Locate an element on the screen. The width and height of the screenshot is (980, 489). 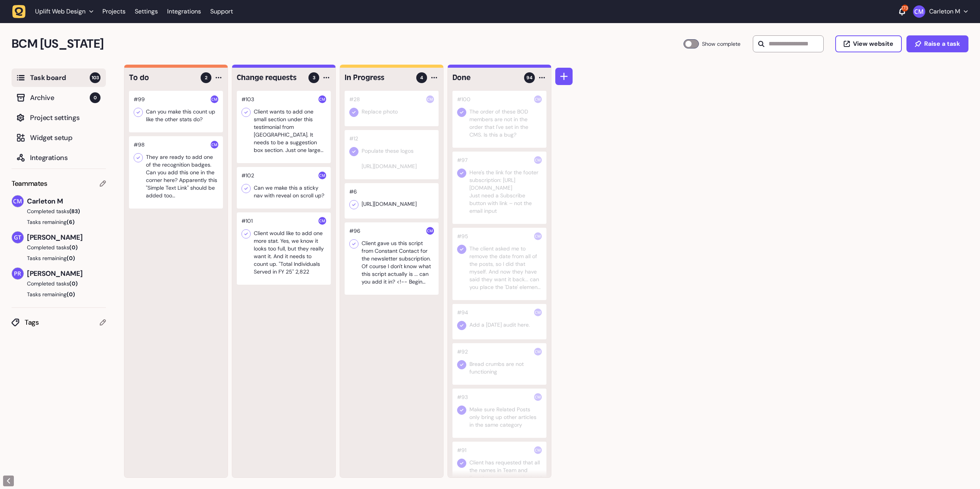
h2: BCM Georgia is located at coordinates (347, 44).